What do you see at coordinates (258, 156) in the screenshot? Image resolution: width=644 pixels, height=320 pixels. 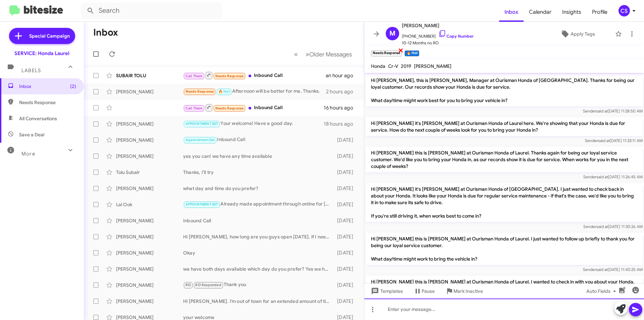 I see `div: yes you can! we have any time available` at bounding box center [258, 156].